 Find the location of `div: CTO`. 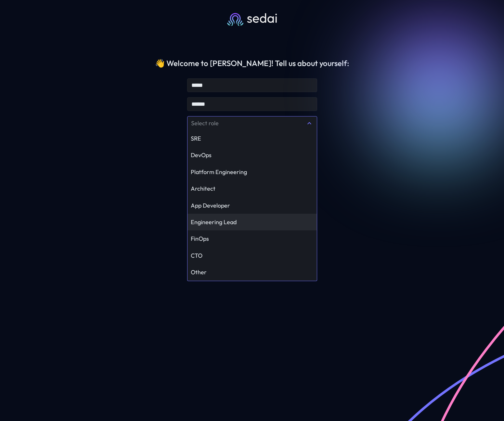

div: CTO is located at coordinates (252, 256).